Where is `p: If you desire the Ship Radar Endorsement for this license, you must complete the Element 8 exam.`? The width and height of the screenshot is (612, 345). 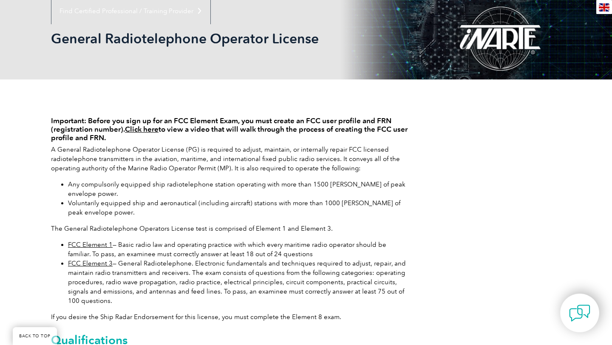 p: If you desire the Ship Radar Endorsement for this license, you must complete the Element 8 exam. is located at coordinates (229, 317).